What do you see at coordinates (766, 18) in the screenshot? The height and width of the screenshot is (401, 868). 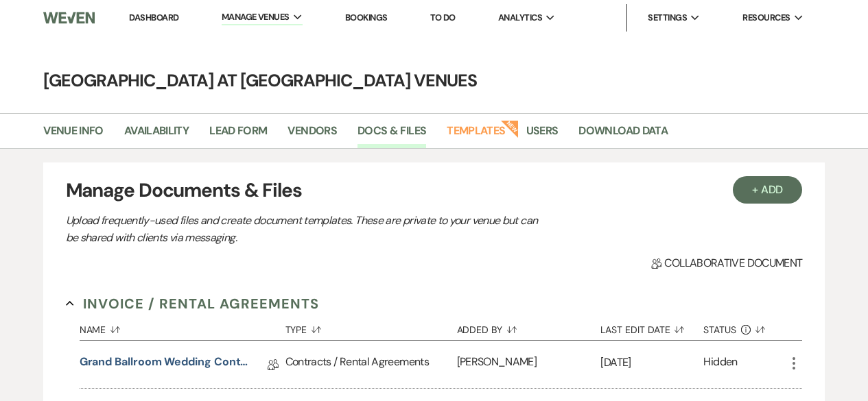 I see `span: Resources` at bounding box center [766, 18].